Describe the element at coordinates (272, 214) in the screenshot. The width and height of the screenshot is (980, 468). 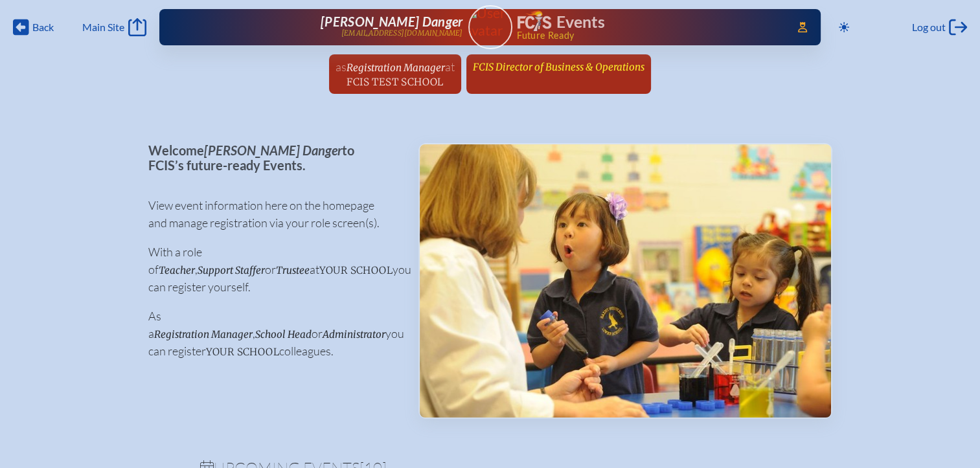
I see `p: View event information here on the homepage and manage registration via your role screen(s).` at that location.